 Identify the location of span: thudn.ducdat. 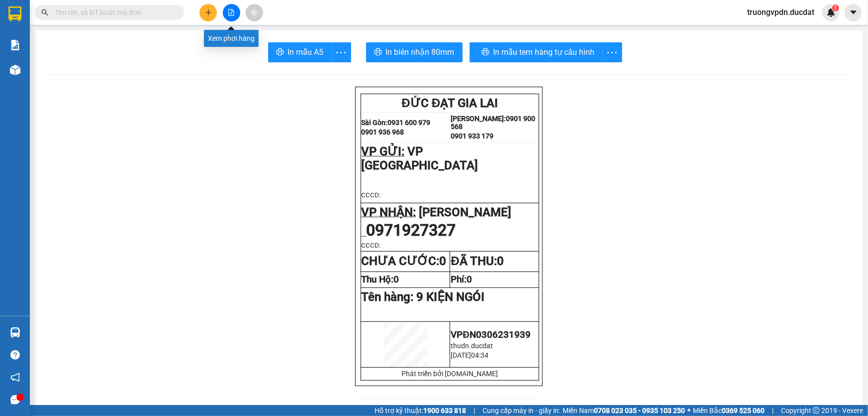
(472, 346).